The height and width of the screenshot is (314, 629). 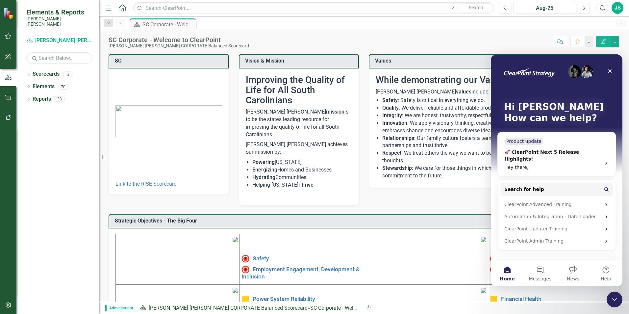 I want to click on div: 70, so click(x=63, y=87).